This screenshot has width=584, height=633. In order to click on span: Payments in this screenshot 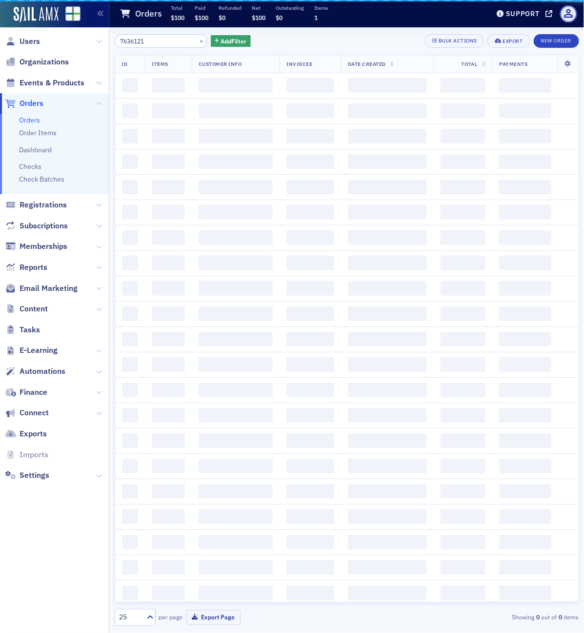, I will do `click(513, 64)`.